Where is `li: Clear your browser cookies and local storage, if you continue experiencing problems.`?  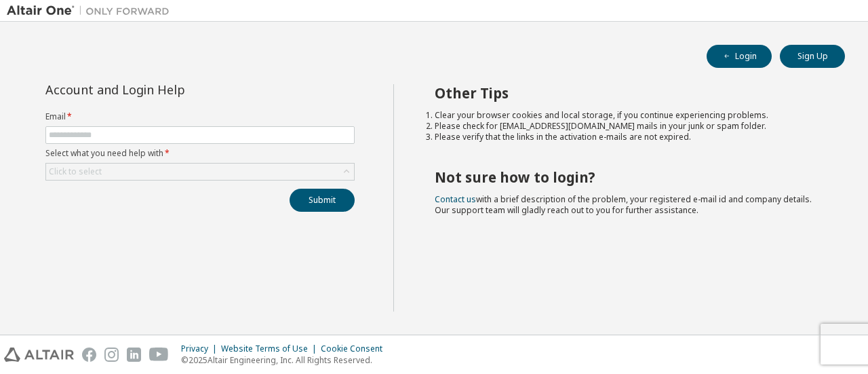
li: Clear your browser cookies and local storage, if you continue experiencing problems. is located at coordinates (628, 115).